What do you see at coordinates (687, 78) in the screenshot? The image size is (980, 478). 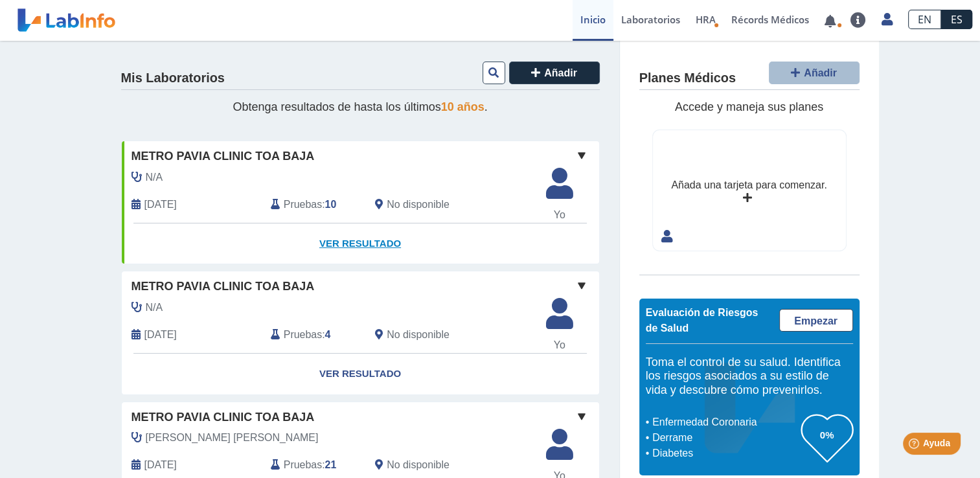 I see `h4: Planes Médicos` at bounding box center [687, 78].